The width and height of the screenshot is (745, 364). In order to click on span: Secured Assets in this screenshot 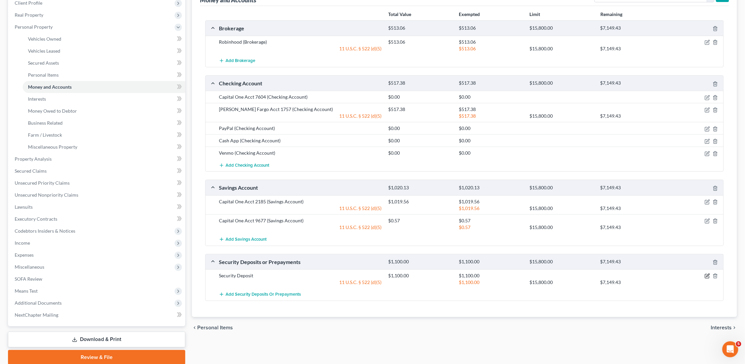, I will do `click(43, 63)`.